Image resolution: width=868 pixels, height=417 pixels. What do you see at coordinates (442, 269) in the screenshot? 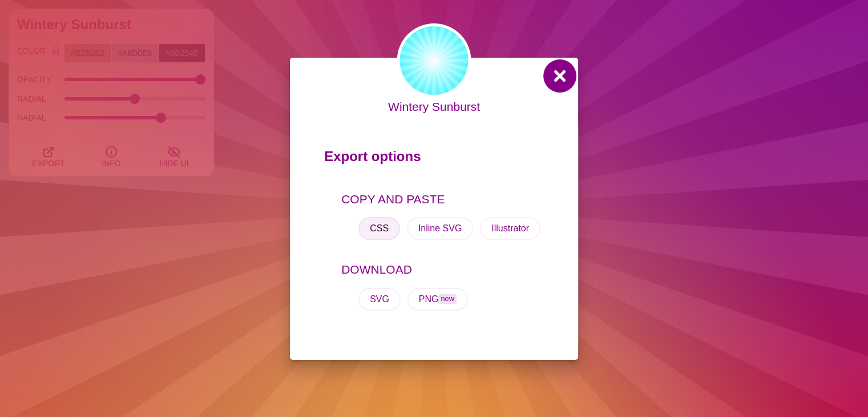
I see `p: DOWNLOAD` at bounding box center [442, 269].